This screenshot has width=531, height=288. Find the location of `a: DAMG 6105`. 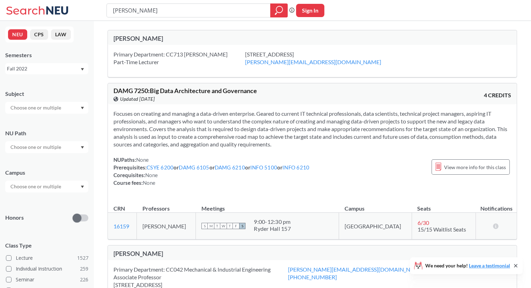

a: DAMG 6105 is located at coordinates (194, 168).